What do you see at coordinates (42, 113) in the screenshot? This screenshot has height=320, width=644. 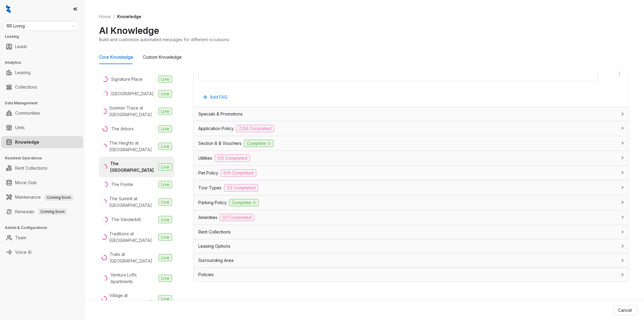 I see `li: Communities` at bounding box center [42, 113].